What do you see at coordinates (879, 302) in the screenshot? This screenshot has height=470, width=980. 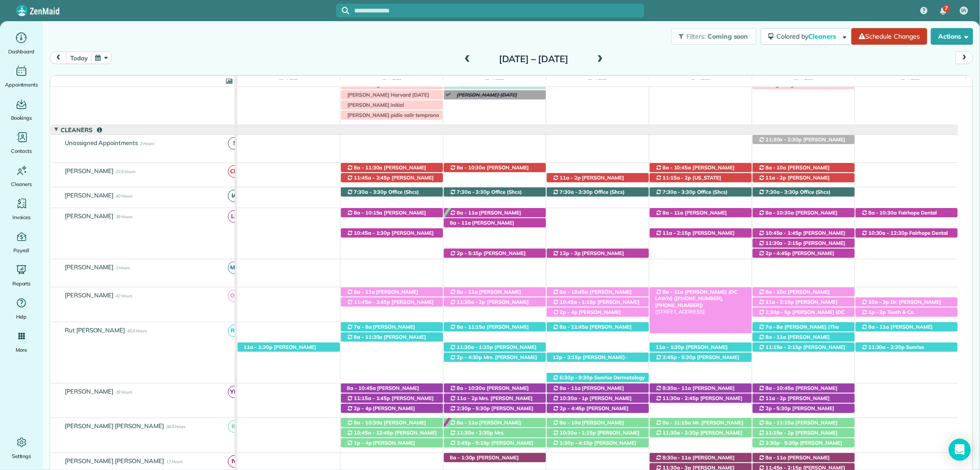 I see `span: 10a - 3p` at bounding box center [879, 302].